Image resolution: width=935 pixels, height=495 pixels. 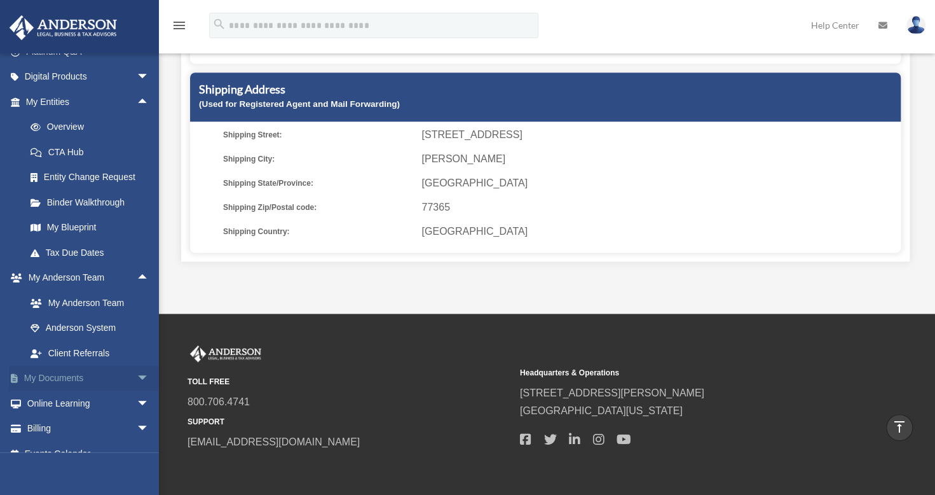 What do you see at coordinates (93, 353) in the screenshot?
I see `a: Client Referrals` at bounding box center [93, 353].